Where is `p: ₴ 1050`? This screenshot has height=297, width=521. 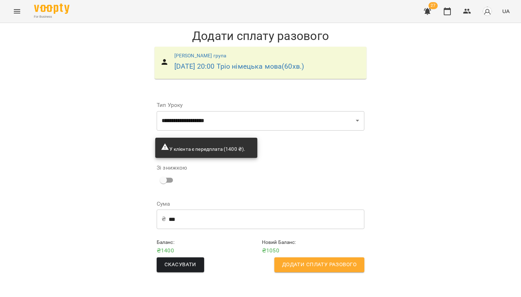 p: ₴ 1050 is located at coordinates (313, 251).